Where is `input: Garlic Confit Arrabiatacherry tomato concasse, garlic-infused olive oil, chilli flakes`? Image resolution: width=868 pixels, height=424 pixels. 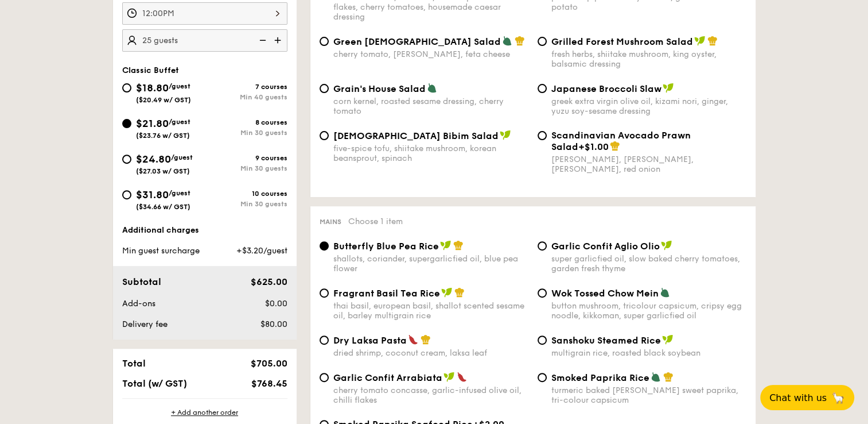 input: Garlic Confit Arrabiatacherry tomato concasse, garlic-infused olive oil, chilli flakes is located at coordinates (324, 377).